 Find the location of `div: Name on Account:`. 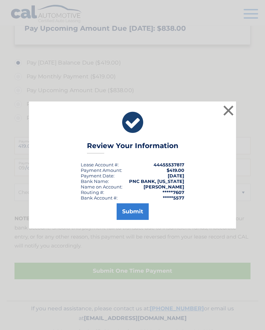

div: Name on Account: is located at coordinates (101, 186).